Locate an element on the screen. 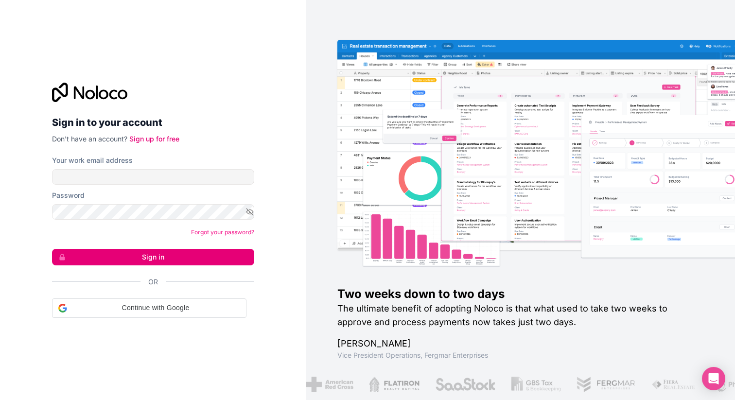  img: /assets/american-red-cross-BAupjrZR.png is located at coordinates (329, 384).